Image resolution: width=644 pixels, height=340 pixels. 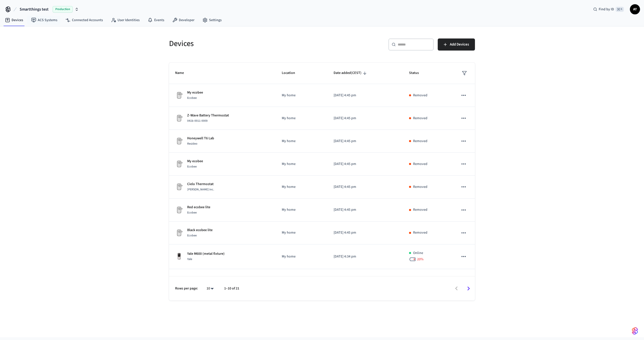 I want to click on a: Devices, so click(x=14, y=20).